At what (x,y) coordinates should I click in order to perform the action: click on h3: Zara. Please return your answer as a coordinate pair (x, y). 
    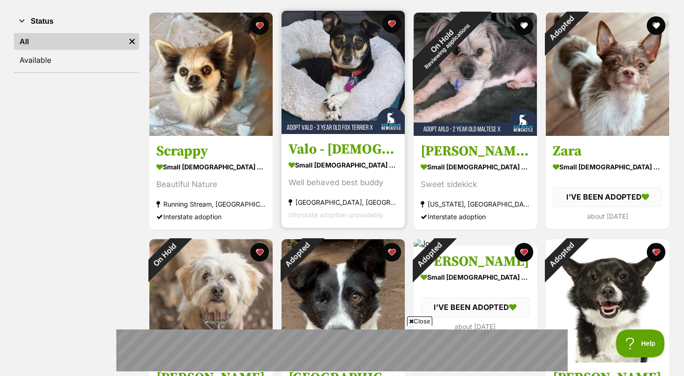
    Looking at the image, I should click on (607, 152).